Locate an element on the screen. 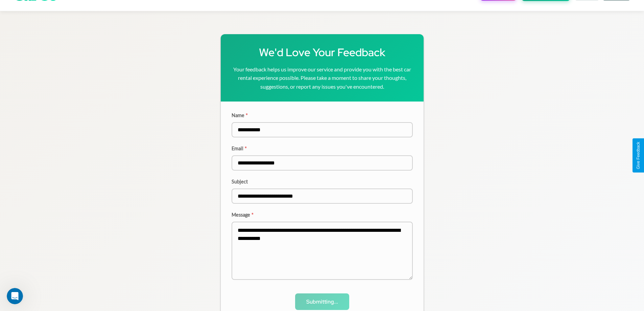 This screenshot has width=644, height=311. label: Message is located at coordinates (323, 215).